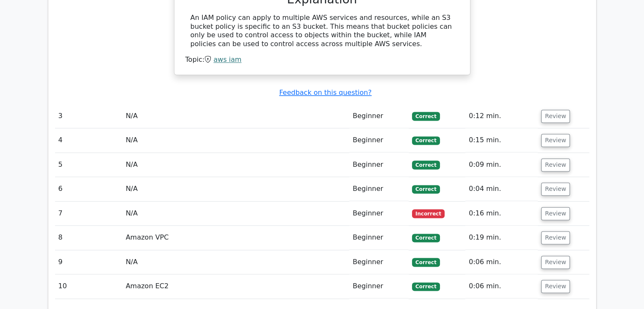  Describe the element at coordinates (502, 116) in the screenshot. I see `td: 0:12 min.` at that location.